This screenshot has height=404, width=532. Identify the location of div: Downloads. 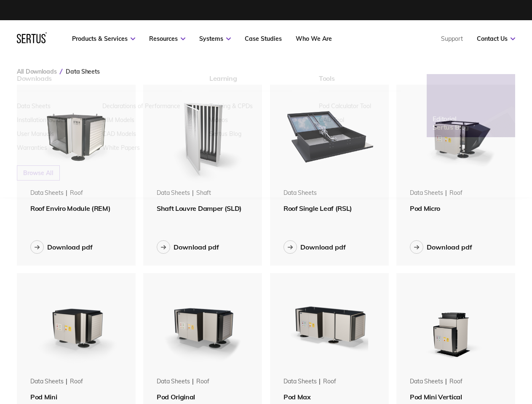
(99, 83).